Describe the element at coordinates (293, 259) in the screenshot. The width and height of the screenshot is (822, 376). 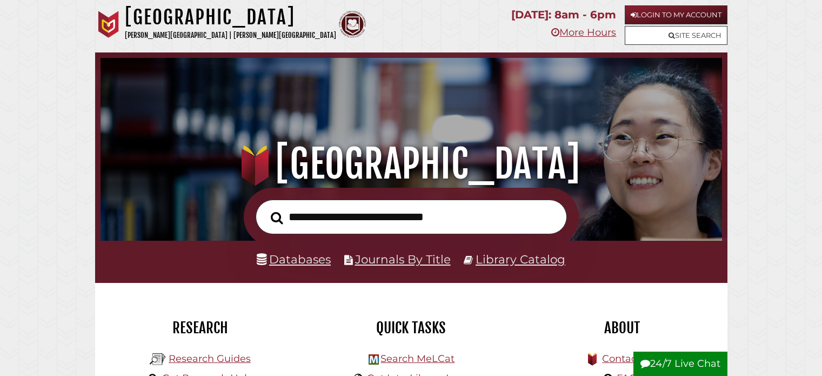
I see `a: Databases` at that location.